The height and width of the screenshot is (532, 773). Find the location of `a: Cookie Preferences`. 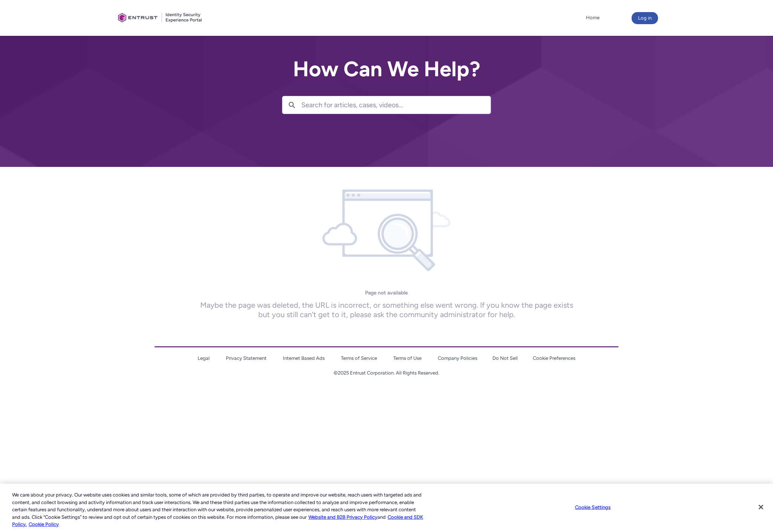

a: Cookie Preferences is located at coordinates (555, 358).